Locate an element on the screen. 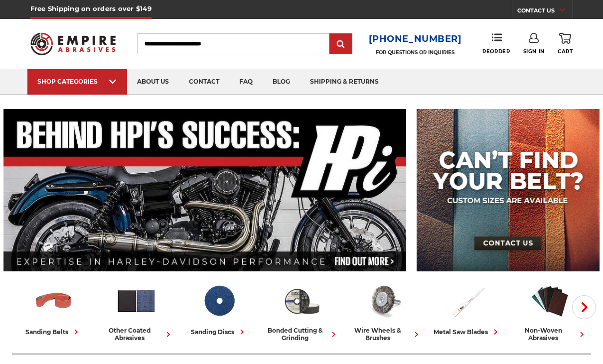 Image resolution: width=603 pixels, height=364 pixels. img: Sanding Belts is located at coordinates (53, 301).